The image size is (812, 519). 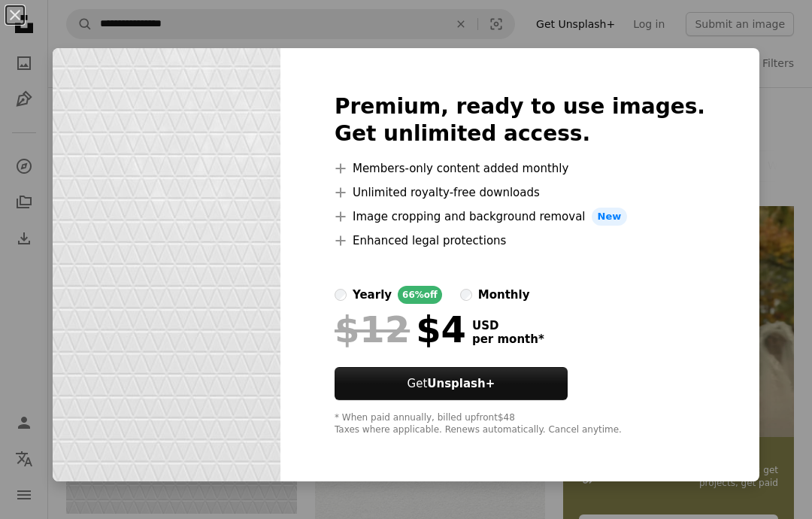 I want to click on div: yearly, so click(x=372, y=295).